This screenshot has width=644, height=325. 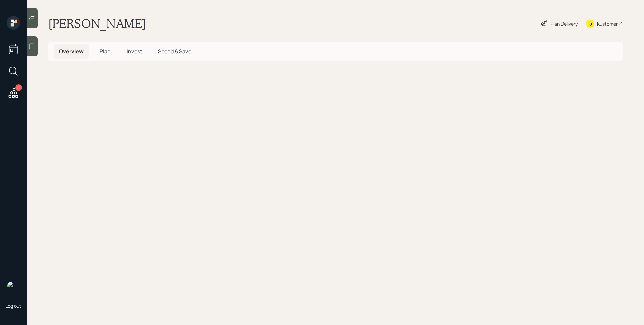 What do you see at coordinates (13, 306) in the screenshot?
I see `div: Log out` at bounding box center [13, 306].